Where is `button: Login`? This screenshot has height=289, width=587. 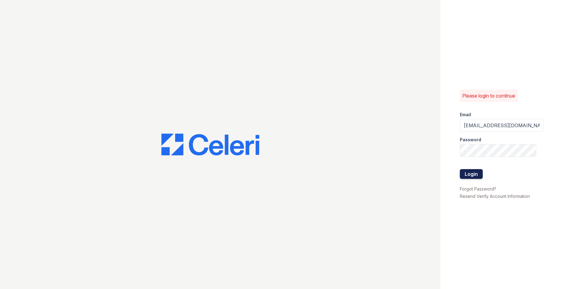
button: Login is located at coordinates (471, 174).